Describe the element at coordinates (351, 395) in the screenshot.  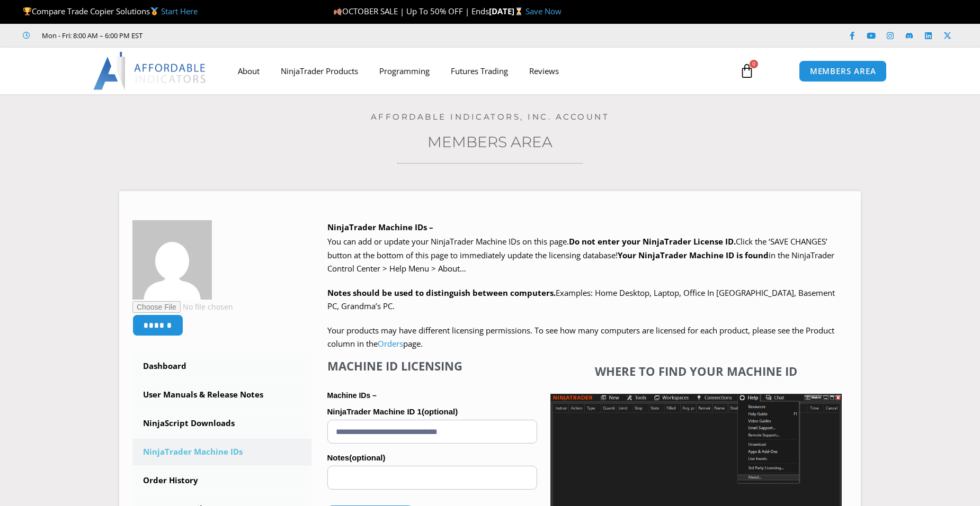
I see `strong: Machine IDs –` at that location.